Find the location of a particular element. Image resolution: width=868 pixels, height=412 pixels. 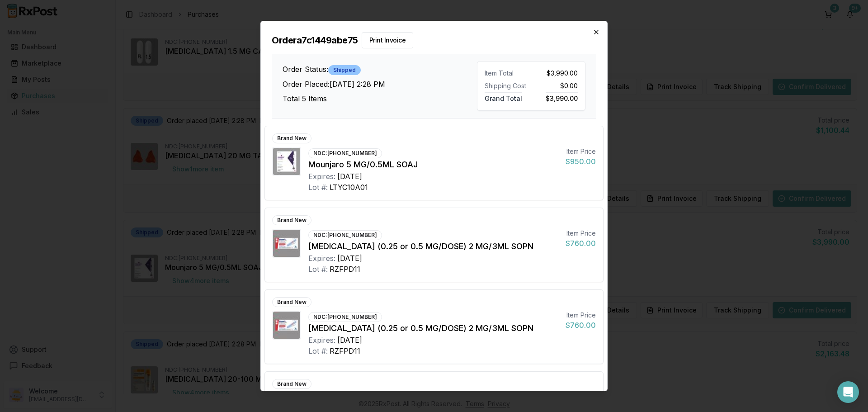

span: Grand Total is located at coordinates (503, 97).